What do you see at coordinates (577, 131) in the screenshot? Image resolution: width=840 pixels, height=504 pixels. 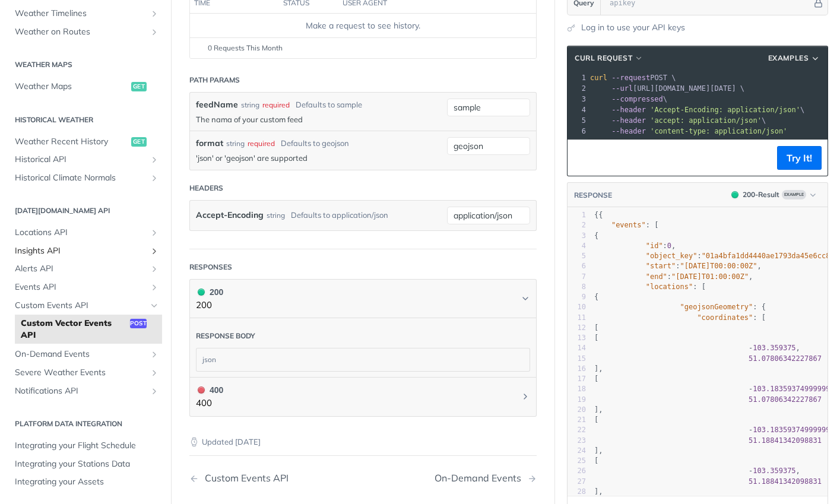 I see `div: 6` at bounding box center [577, 131].